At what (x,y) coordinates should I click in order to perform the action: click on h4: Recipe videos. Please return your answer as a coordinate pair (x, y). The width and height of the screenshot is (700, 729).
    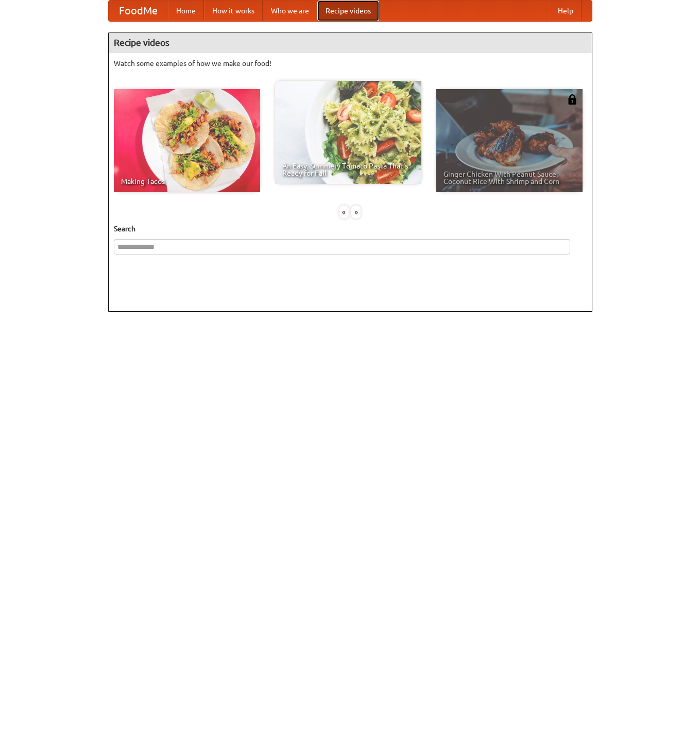
    Looking at the image, I should click on (350, 42).